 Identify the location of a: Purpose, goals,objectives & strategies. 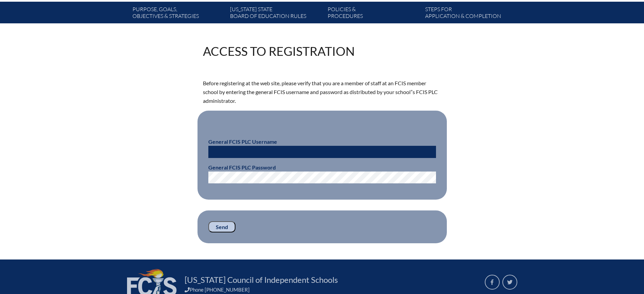
(179, 14).